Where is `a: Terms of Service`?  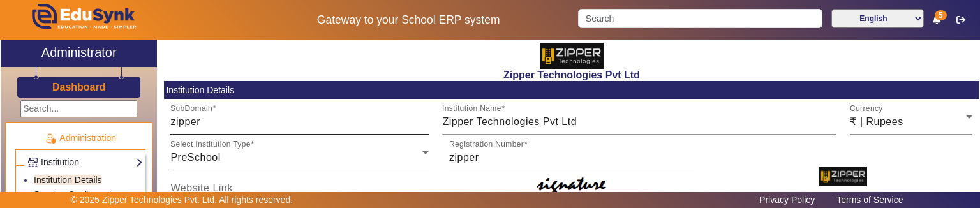
a: Terms of Service is located at coordinates (870, 199).